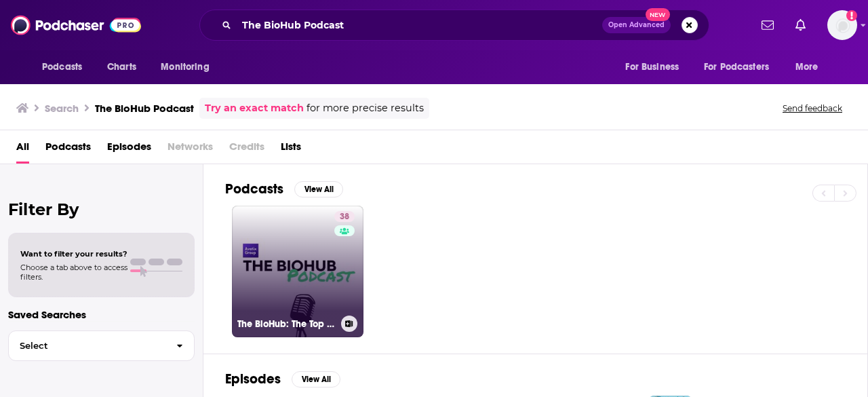 The width and height of the screenshot is (868, 397). What do you see at coordinates (190, 149) in the screenshot?
I see `span: Networks` at bounding box center [190, 149].